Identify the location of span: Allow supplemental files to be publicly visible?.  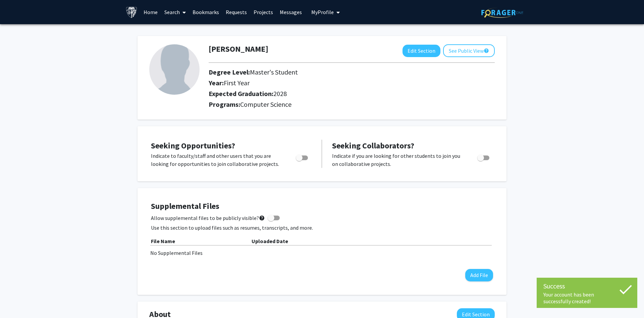
(208, 218).